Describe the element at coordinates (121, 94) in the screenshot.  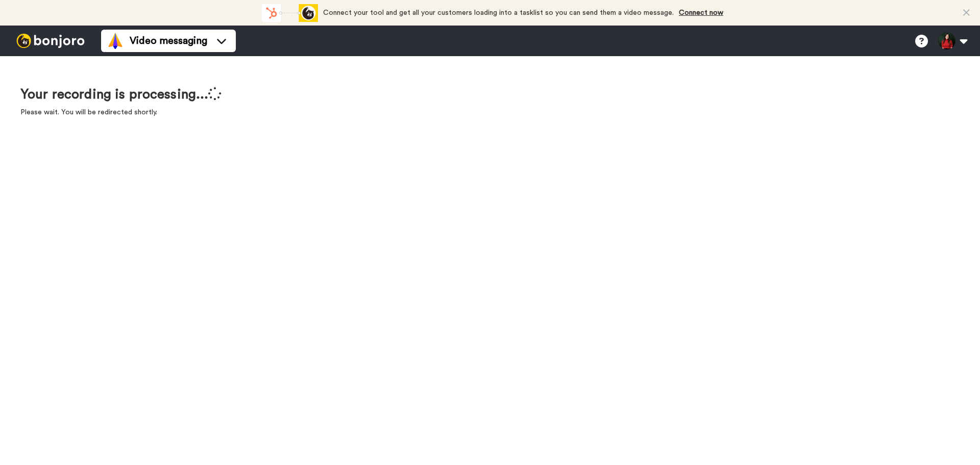
I see `h1: Your recording is processing...` at that location.